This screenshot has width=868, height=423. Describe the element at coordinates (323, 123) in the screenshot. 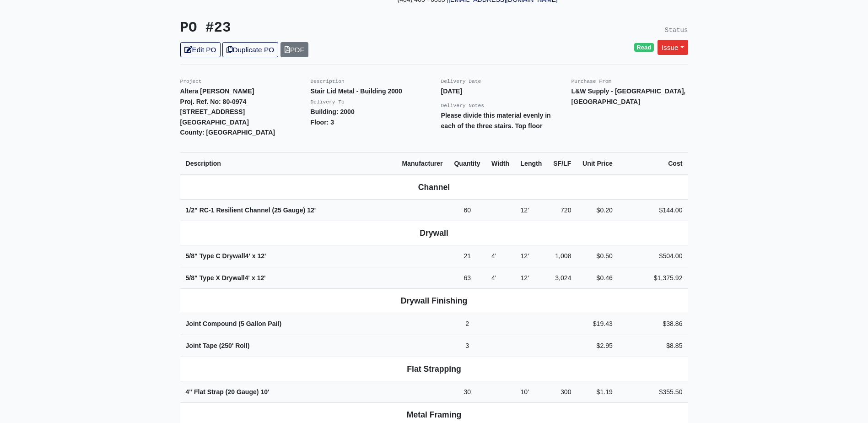

I see `strong: Floor: 3` at that location.